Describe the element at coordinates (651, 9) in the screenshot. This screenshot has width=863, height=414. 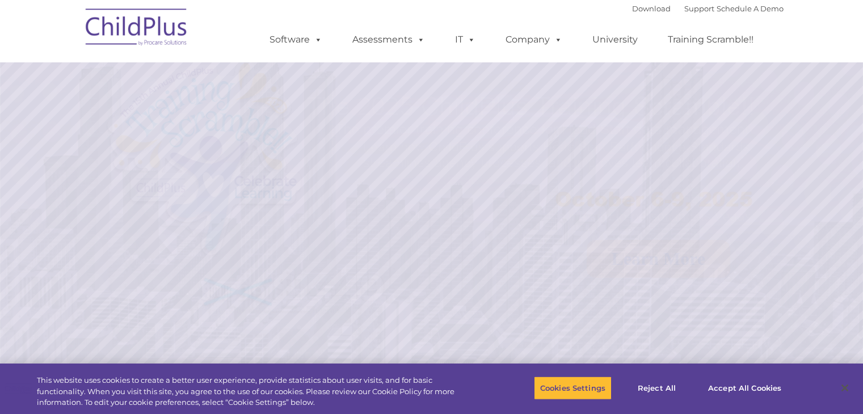
I see `a: Download` at that location.